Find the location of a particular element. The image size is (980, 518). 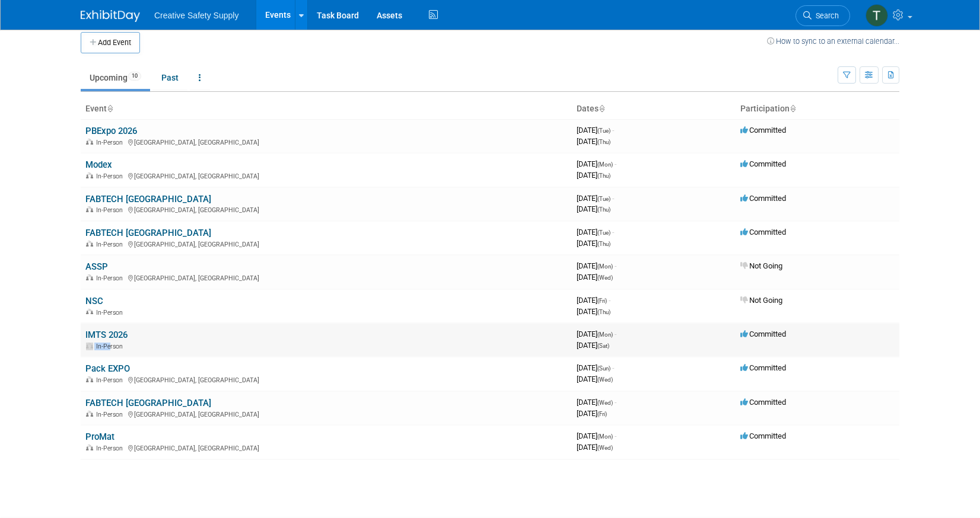

a: ASSP is located at coordinates (96, 267).